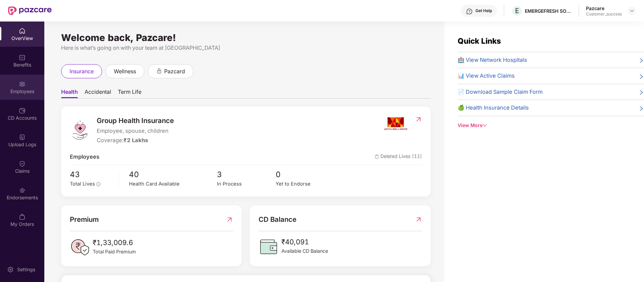 The width and height of the screenshot is (644, 282). I want to click on span: Accidental, so click(98, 93).